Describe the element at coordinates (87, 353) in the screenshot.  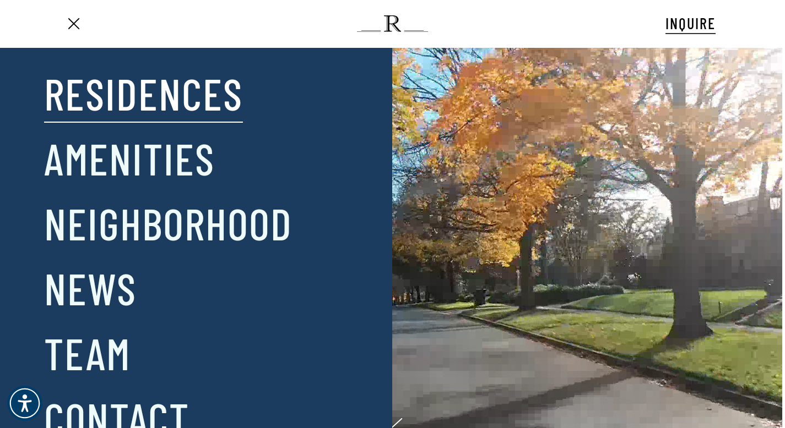
I see `a: Team` at that location.